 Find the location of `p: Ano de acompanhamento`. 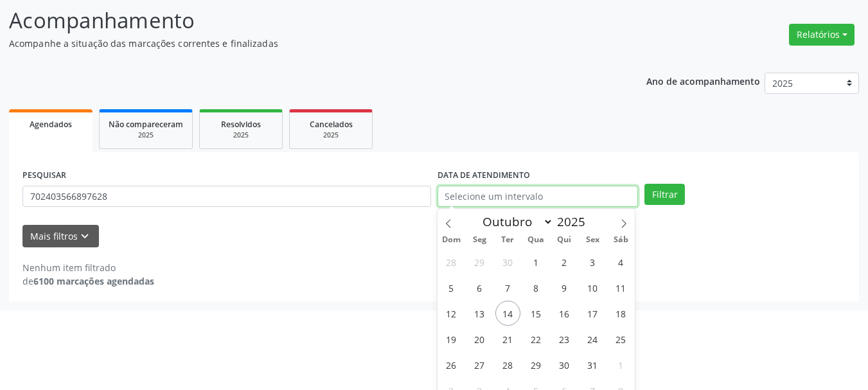

p: Ano de acompanhamento is located at coordinates (703, 81).